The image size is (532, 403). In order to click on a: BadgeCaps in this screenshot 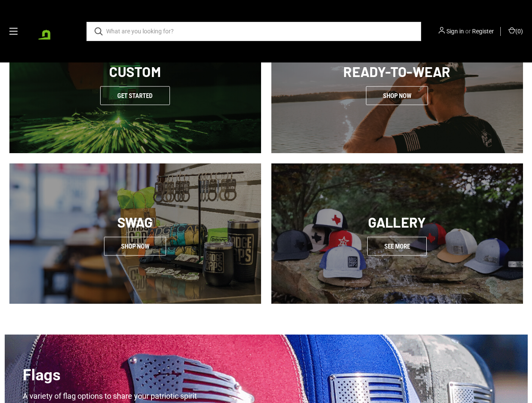, I will do `click(51, 31)`.